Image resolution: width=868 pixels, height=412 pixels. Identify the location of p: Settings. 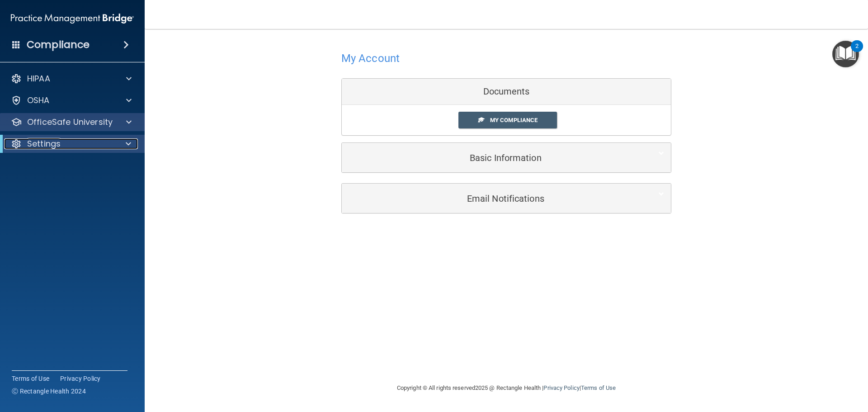
(44, 143).